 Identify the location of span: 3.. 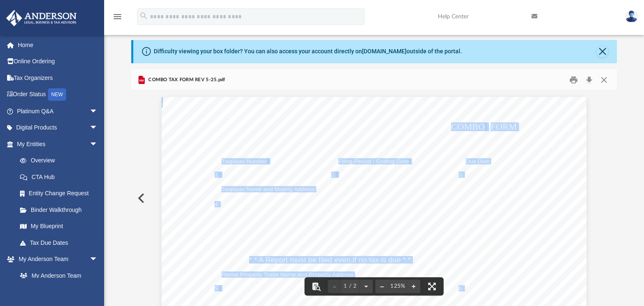
(461, 175).